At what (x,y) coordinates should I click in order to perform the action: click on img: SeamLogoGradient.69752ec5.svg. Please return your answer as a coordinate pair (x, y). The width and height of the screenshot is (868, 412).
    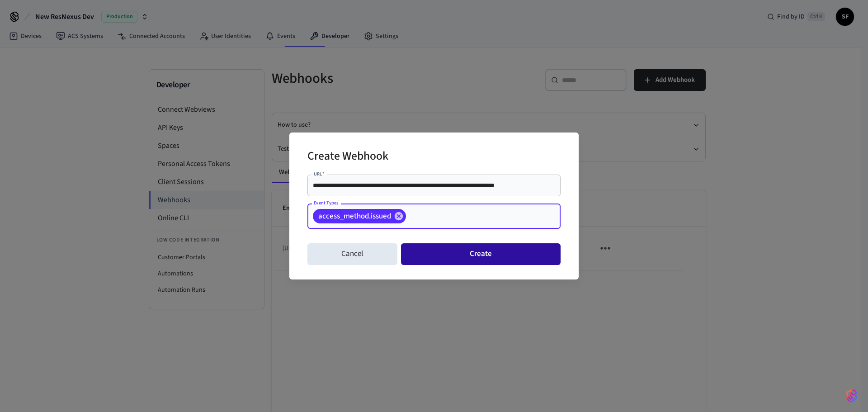
    Looking at the image, I should click on (852, 396).